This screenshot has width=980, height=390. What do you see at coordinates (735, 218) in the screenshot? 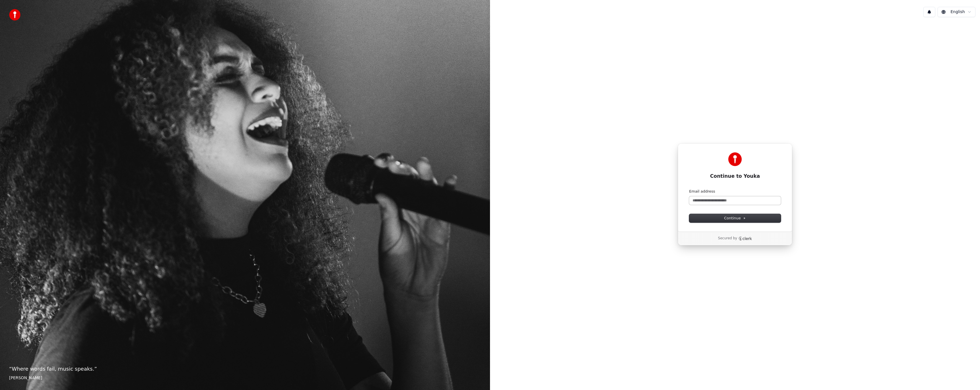
I see `button: Continue` at bounding box center [735, 218].